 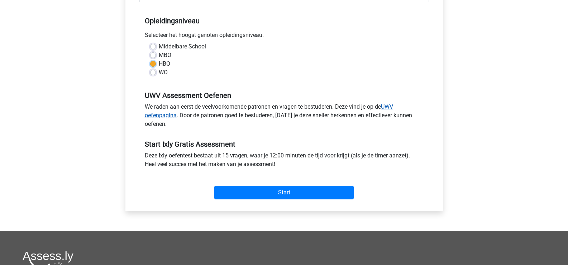 I want to click on h5: Opleidingsniveau, so click(x=284, y=21).